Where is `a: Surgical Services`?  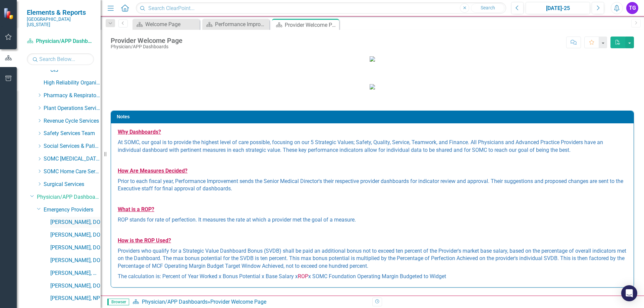 a: Surgical Services is located at coordinates (72, 184).